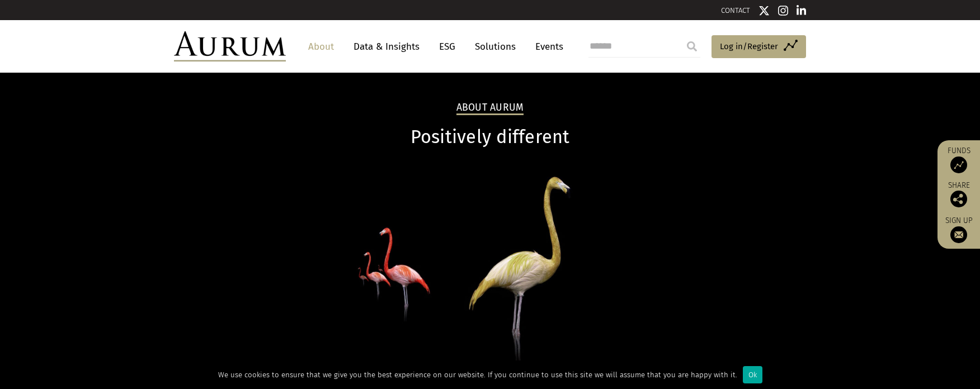 This screenshot has height=389, width=980. I want to click on h1: Positively different, so click(490, 137).